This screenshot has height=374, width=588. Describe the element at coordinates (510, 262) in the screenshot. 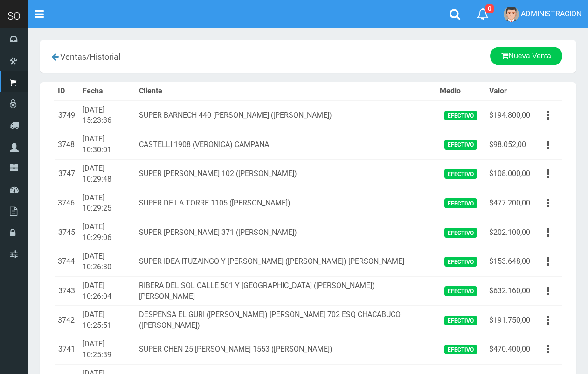

I see `td: $153.648,00` at that location.